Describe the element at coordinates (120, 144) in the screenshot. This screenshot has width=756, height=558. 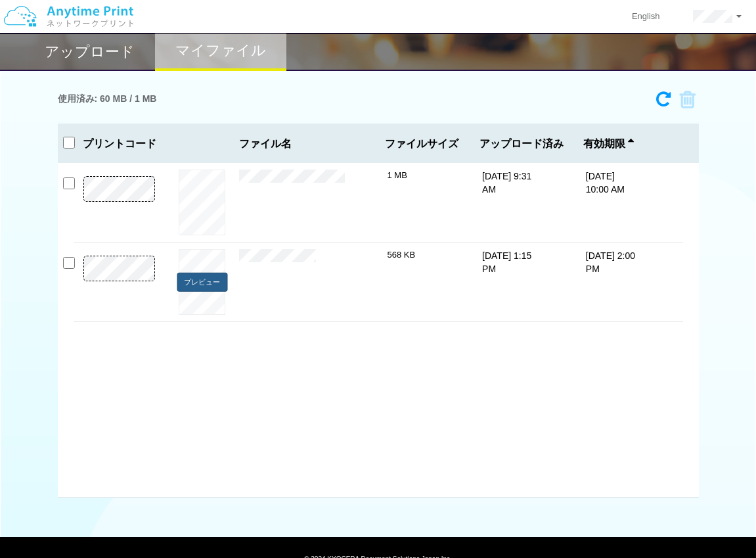
I see `h3: プリントコード` at that location.